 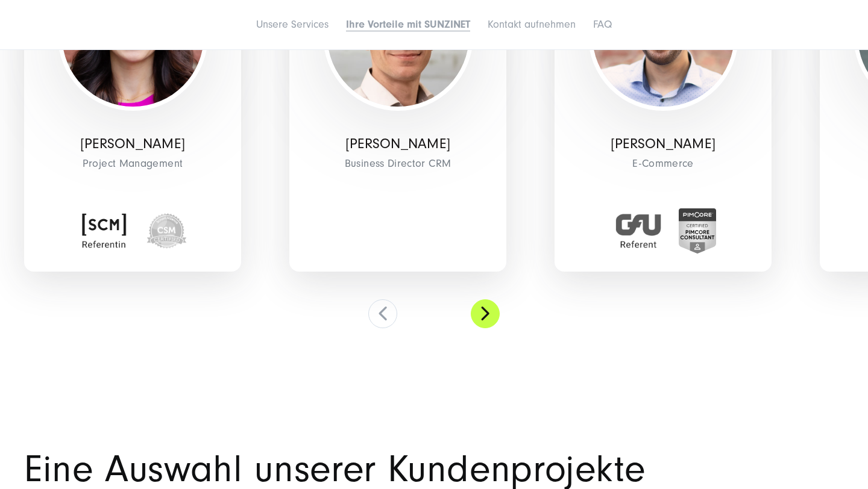 I want to click on img: Zertifiziert Pimcore Berater:in - E-commerce Agentur SUNZINET, so click(x=698, y=231).